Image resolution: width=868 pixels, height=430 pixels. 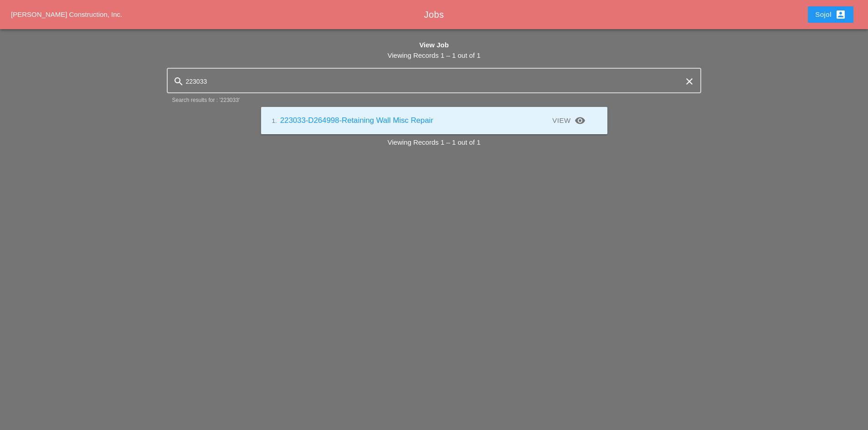 What do you see at coordinates (434, 14) in the screenshot?
I see `span: Jobs` at bounding box center [434, 14].